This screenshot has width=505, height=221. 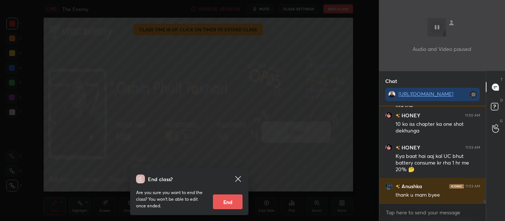 What do you see at coordinates (433, 155) in the screenshot?
I see `div: grid` at bounding box center [433, 155].